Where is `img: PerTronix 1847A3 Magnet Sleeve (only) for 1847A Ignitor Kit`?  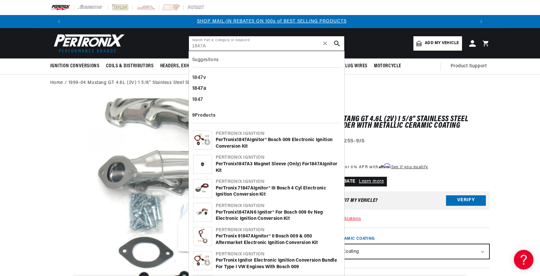 img: PerTronix 1847A3 Magnet Sleeve (only) for 1847A Ignitor Kit is located at coordinates (203, 164).